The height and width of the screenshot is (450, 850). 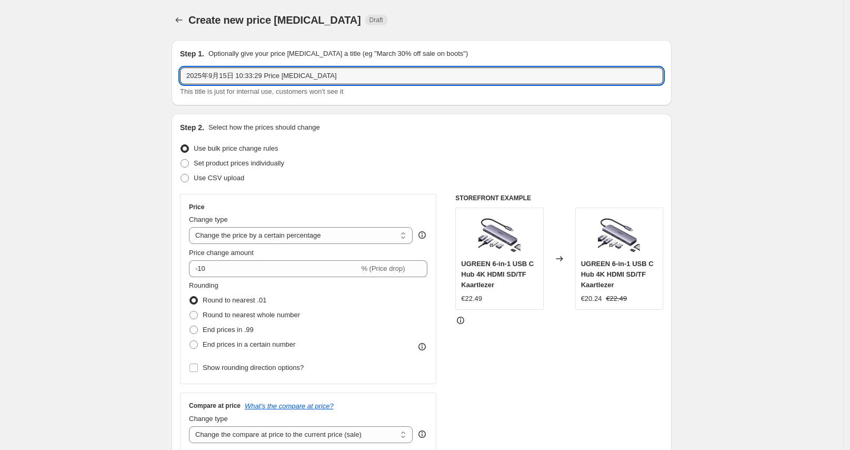 What do you see at coordinates (234, 299) in the screenshot?
I see `span: Round to nearest .01` at bounding box center [234, 299].